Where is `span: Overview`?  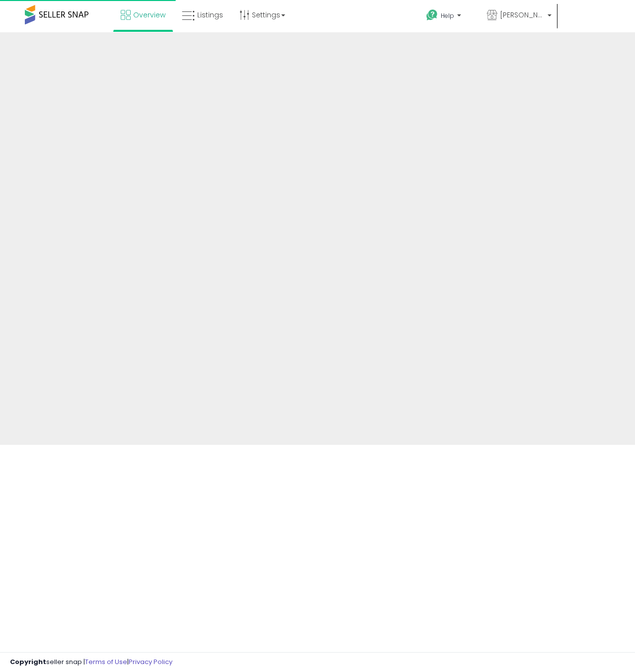 span: Overview is located at coordinates (149, 15).